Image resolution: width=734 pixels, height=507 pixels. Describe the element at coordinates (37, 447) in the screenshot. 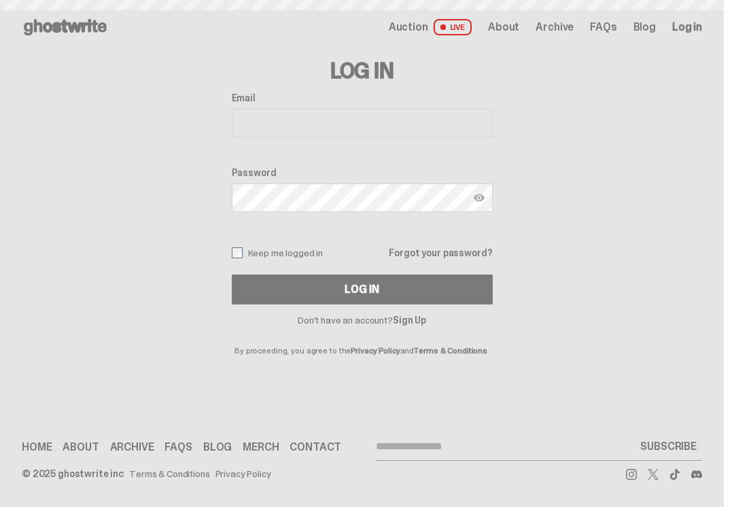

I see `a: Home` at that location.